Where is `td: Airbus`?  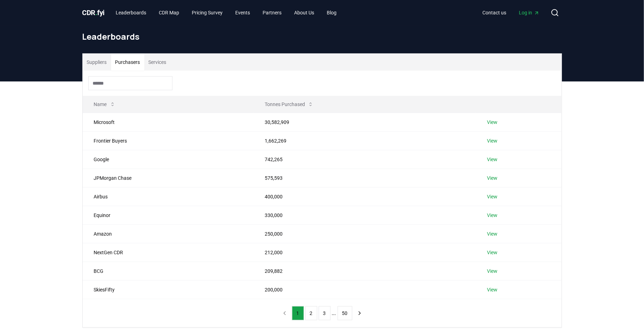 td: Airbus is located at coordinates (168, 196).